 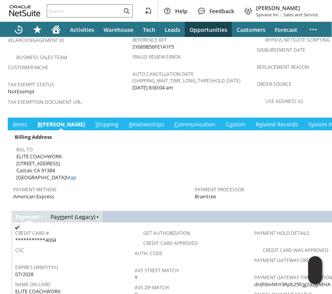 I want to click on svg: logo, so click(x=25, y=11).